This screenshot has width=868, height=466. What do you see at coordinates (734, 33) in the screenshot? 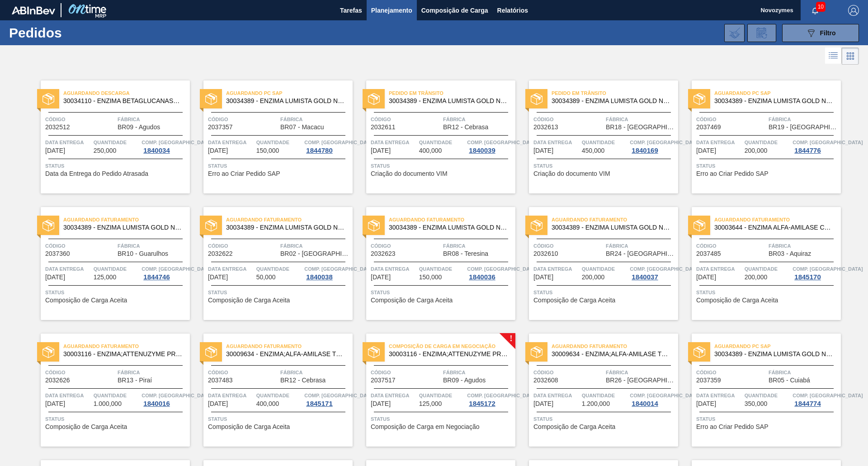
I see `div: Importar Negociações dos Pedidos` at bounding box center [734, 33].